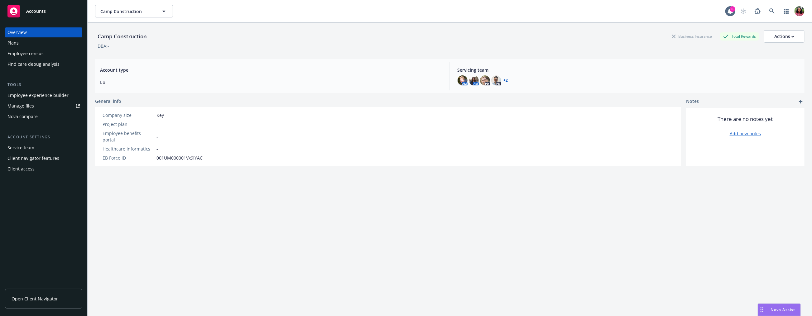 This screenshot has width=812, height=316. I want to click on button: Actions, so click(785, 36).